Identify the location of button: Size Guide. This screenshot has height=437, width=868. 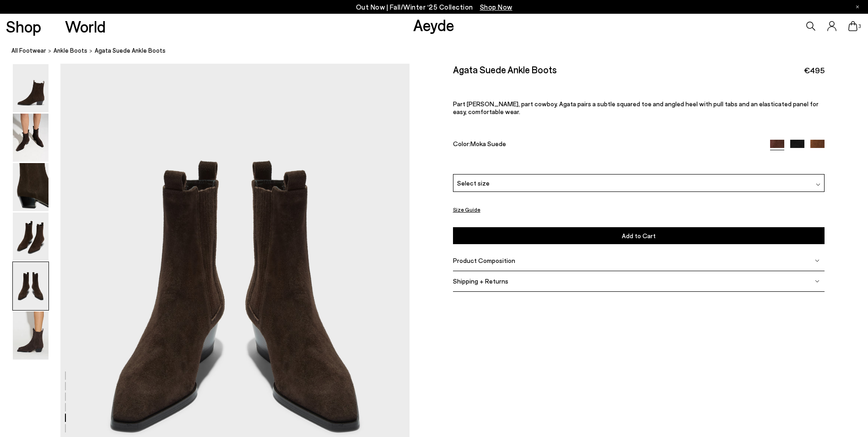
(467, 209).